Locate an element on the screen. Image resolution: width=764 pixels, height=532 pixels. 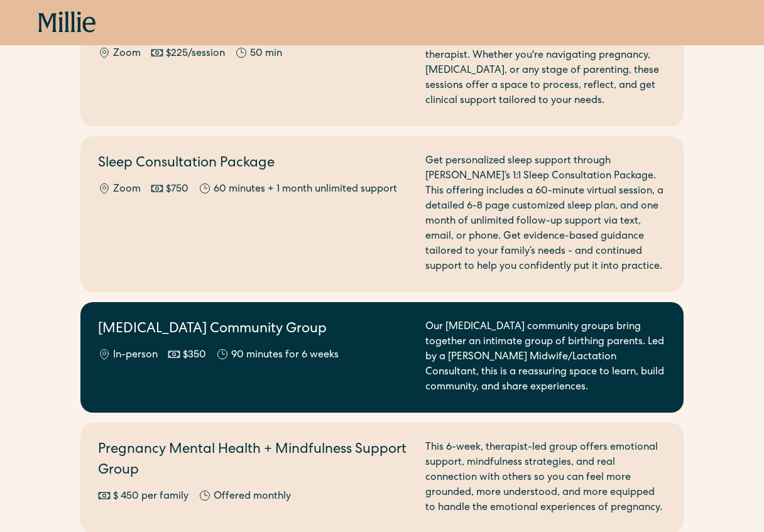
h2: Pregnancy Mental Health + Mindfulness Support Group is located at coordinates (254, 461).